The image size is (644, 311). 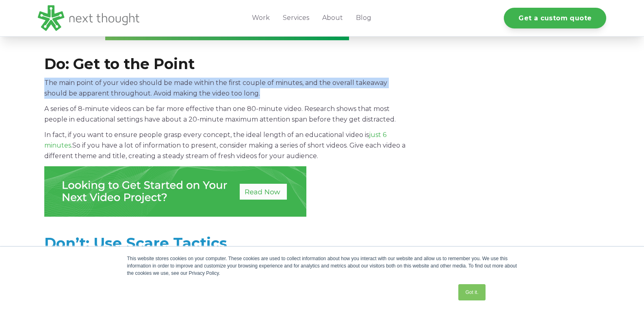 I want to click on a: Get a custom quote, so click(x=555, y=18).